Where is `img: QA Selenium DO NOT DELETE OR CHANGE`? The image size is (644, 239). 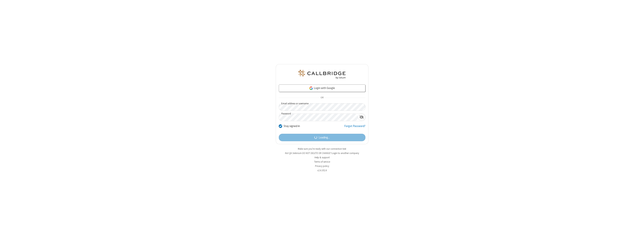 img: QA Selenium DO NOT DELETE OR CHANGE is located at coordinates (322, 74).